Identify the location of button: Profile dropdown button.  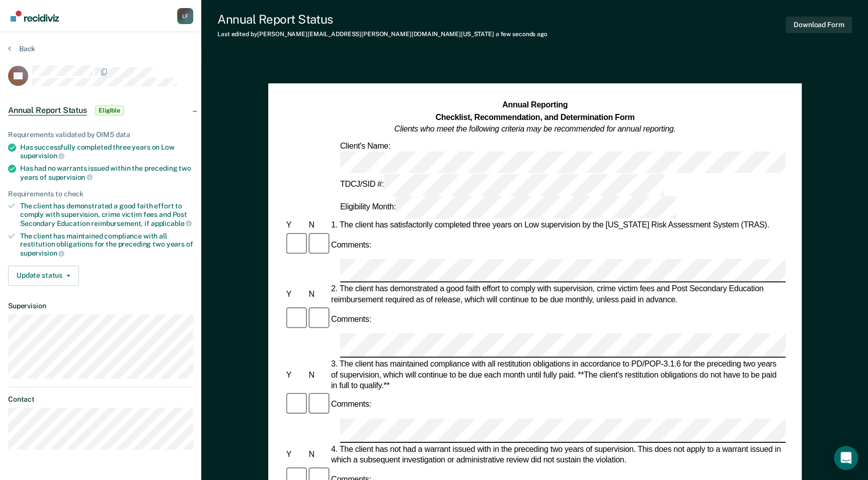
(185, 16).